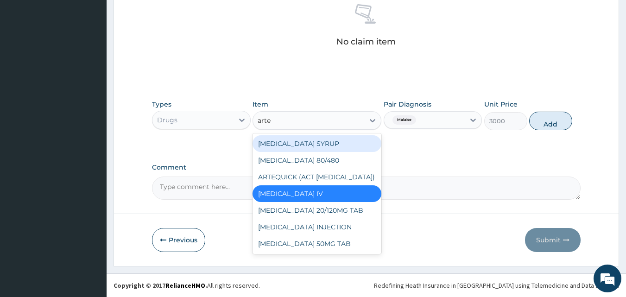  Describe the element at coordinates (90, 215) in the screenshot. I see `textarea: Type your message and hit 'Enter'` at that location.